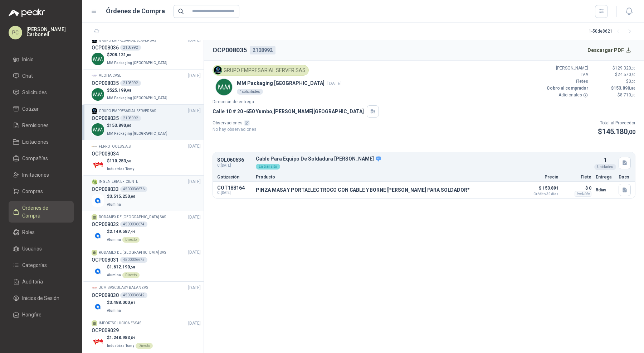 The width and height of the screenshot is (644, 353). What do you see at coordinates (234, 129) in the screenshot?
I see `p: No hay observaciones` at bounding box center [234, 129].